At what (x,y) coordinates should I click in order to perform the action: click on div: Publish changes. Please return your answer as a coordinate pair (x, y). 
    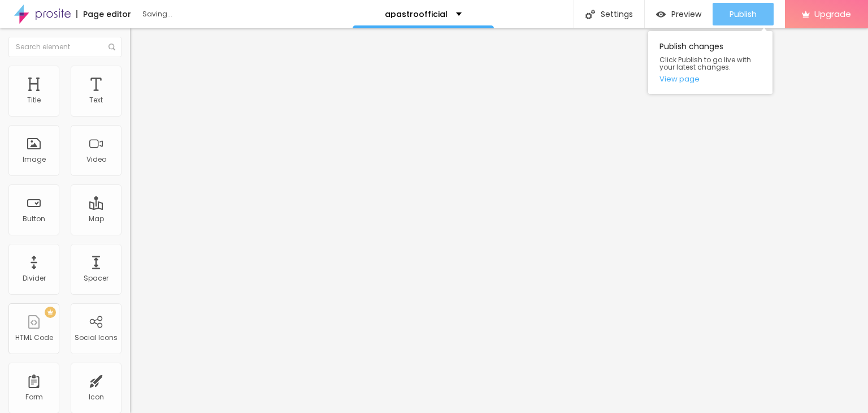
    Looking at the image, I should click on (711, 62).